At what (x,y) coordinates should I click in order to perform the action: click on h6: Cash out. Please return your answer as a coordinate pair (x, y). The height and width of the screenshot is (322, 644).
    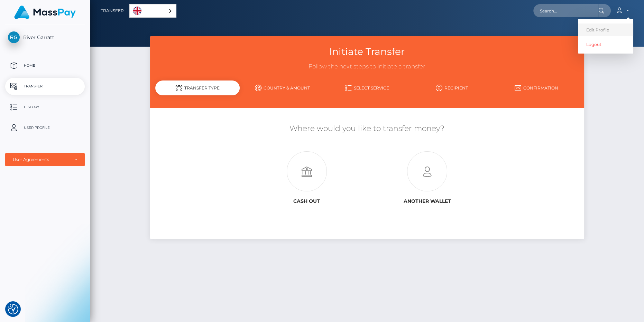
    Looking at the image, I should click on (306, 202).